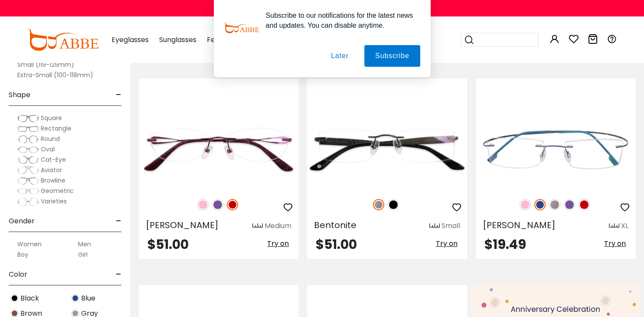  I want to click on label: Women, so click(30, 244).